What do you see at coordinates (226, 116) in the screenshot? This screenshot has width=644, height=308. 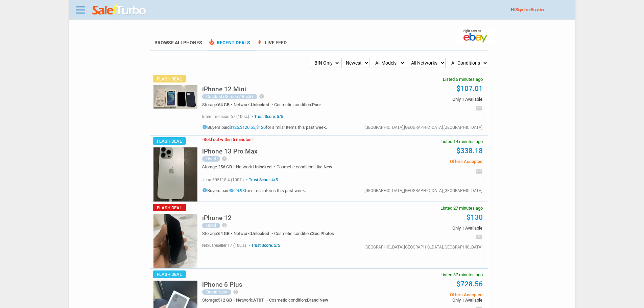 I see `span: interdimension 67 (100%)` at bounding box center [226, 116].